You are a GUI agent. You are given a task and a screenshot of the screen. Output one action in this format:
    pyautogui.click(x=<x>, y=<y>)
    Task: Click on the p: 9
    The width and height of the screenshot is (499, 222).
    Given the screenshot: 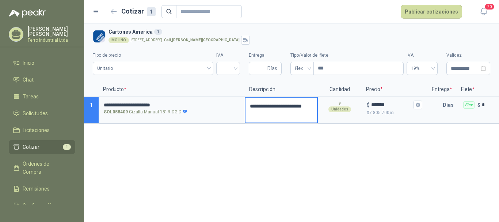 What is the action you would take?
    pyautogui.click(x=340, y=103)
    